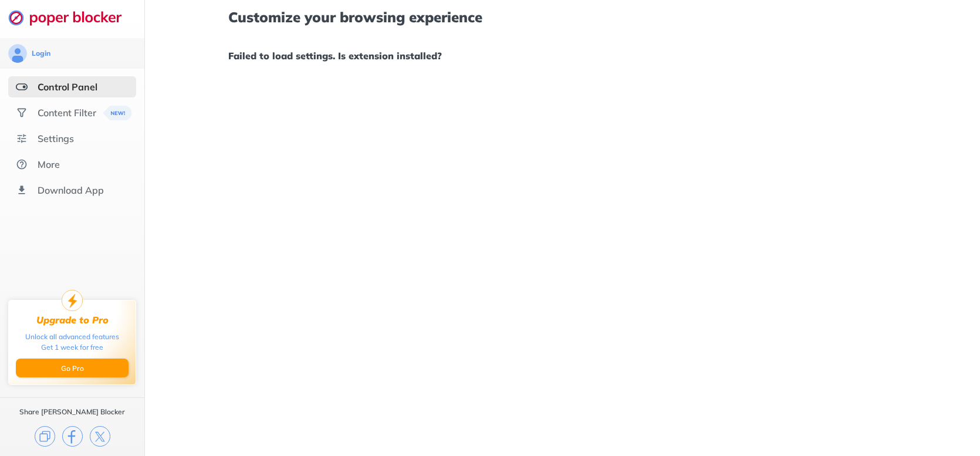 This screenshot has height=456, width=980. Describe the element at coordinates (72, 320) in the screenshot. I see `div: Upgrade to Pro` at that location.